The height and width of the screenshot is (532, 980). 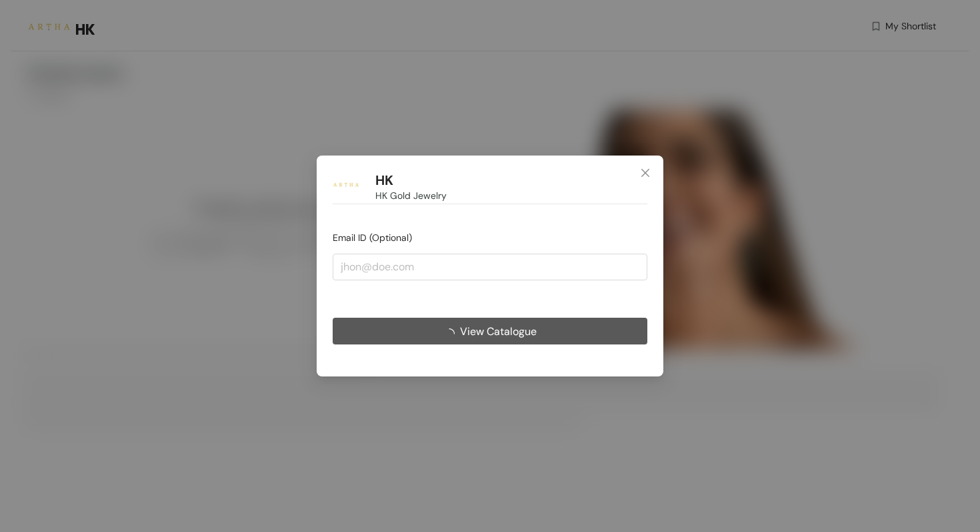 What do you see at coordinates (498, 330) in the screenshot?
I see `span: View Catalogue` at bounding box center [498, 330].